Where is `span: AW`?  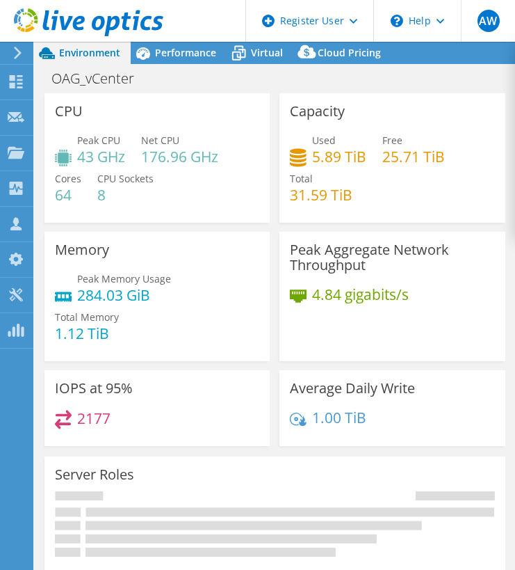
span: AW is located at coordinates (489, 21).